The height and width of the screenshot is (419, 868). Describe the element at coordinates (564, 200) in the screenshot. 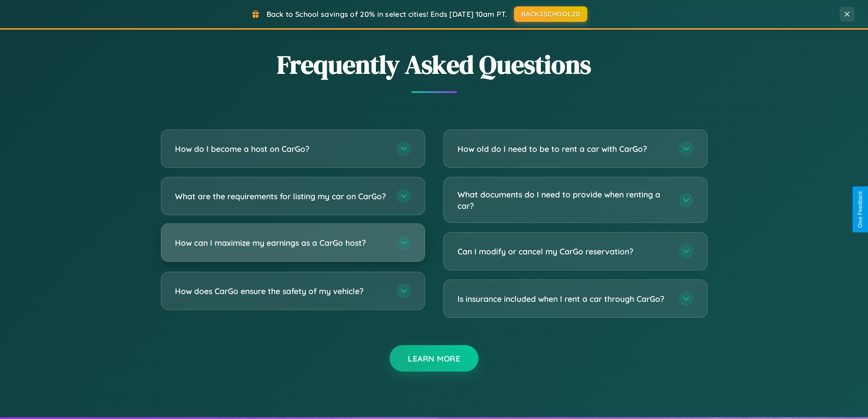

I see `h3: What documents do I need to provide when renting a car?` at that location.